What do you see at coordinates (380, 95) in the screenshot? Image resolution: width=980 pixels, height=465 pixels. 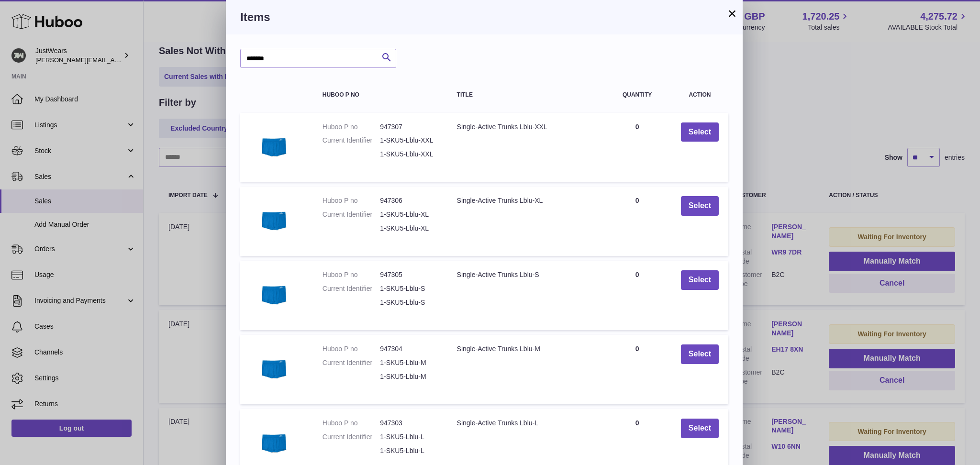 I see `th: Huboo P no` at bounding box center [380, 95].